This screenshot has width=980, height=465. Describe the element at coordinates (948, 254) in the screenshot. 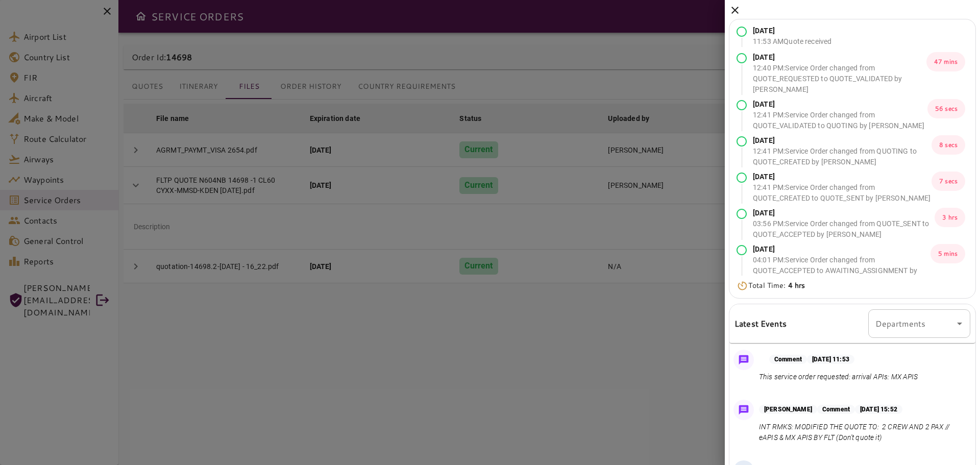

I see `p: 5 mins` at that location.